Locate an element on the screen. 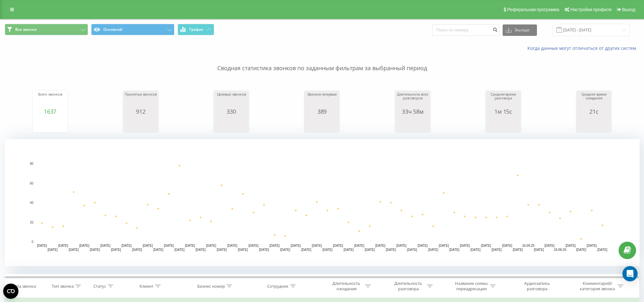 The width and height of the screenshot is (644, 302). div: Сотрудник is located at coordinates (278, 286).